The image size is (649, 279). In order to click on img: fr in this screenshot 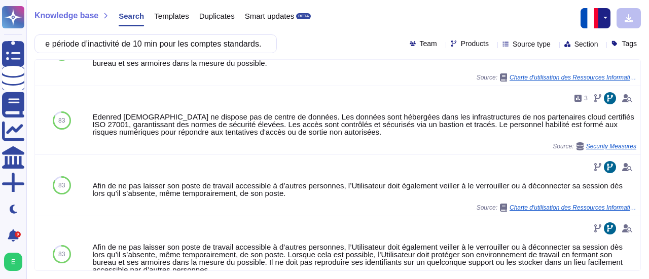, I will do `click(591, 18)`.